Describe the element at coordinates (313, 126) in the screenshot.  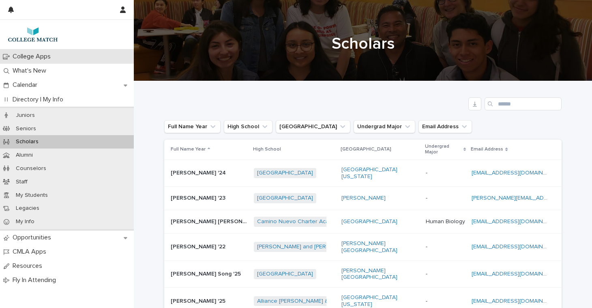
I see `button: Undergrad College` at that location.